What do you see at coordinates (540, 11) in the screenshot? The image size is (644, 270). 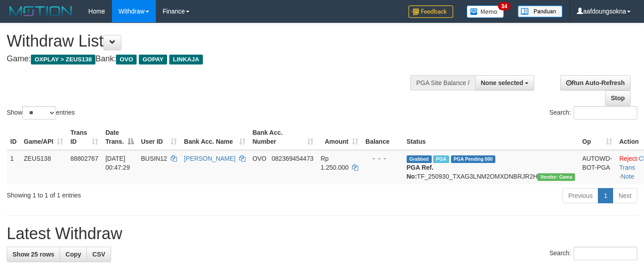 I see `img: panduan.png` at bounding box center [540, 11].